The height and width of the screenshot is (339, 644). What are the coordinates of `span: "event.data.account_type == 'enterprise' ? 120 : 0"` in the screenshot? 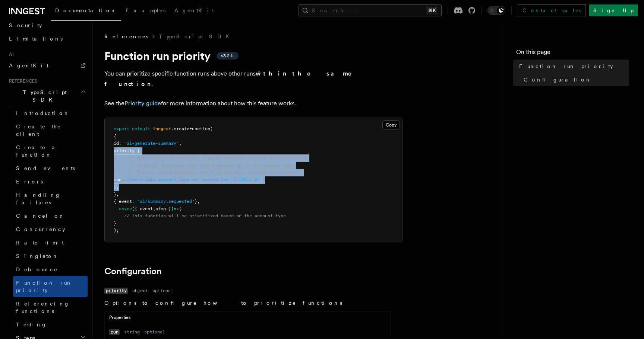 It's located at (193, 180).